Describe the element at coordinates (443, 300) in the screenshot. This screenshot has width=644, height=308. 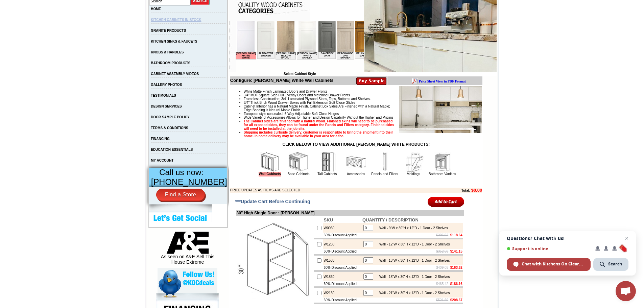
I see `s: $521.69` at that location.